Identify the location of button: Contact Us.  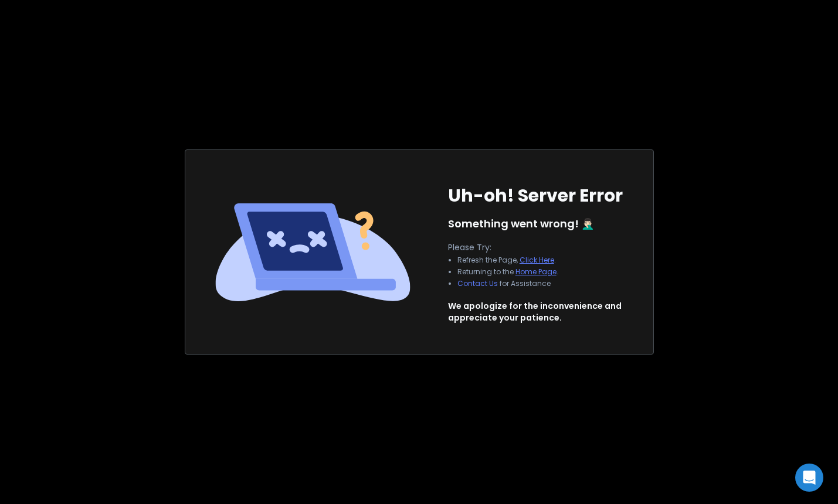
(477, 284).